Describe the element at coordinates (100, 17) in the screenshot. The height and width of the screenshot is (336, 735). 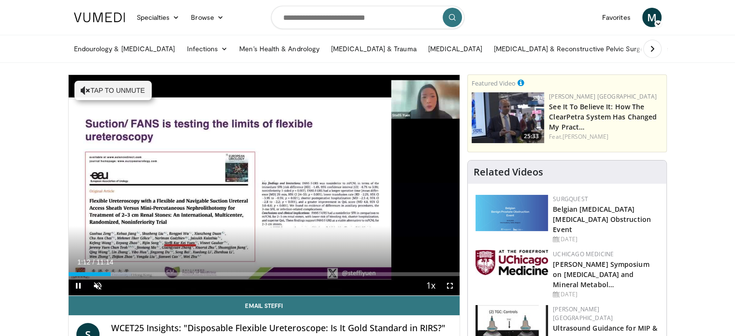
I see `img: VuMedi Logo` at that location.